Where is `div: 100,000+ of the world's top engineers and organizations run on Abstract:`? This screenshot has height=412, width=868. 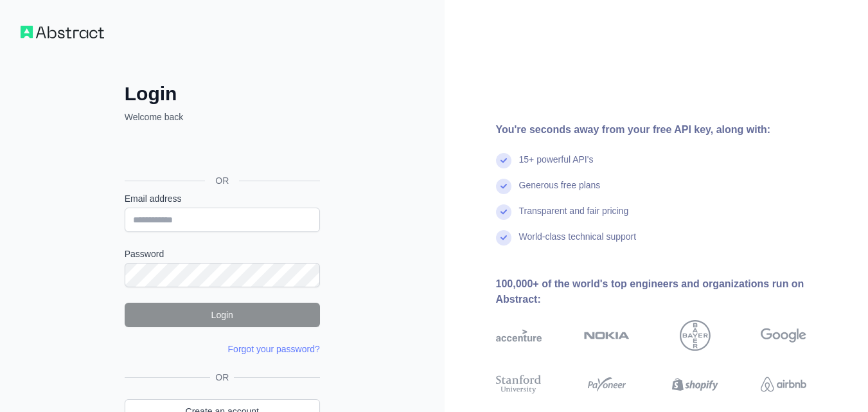
div: 100,000+ of the world's top engineers and organizations run on Abstract: is located at coordinates (672, 292).